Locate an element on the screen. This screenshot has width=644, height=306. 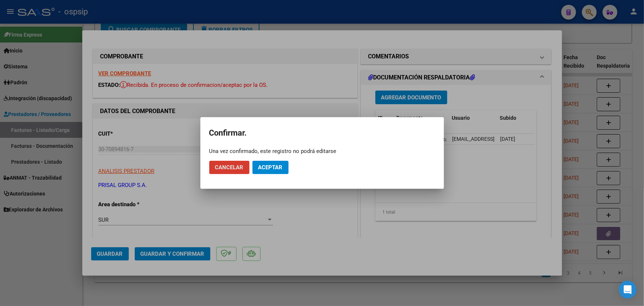
span: Cancelar is located at coordinates (229, 167).